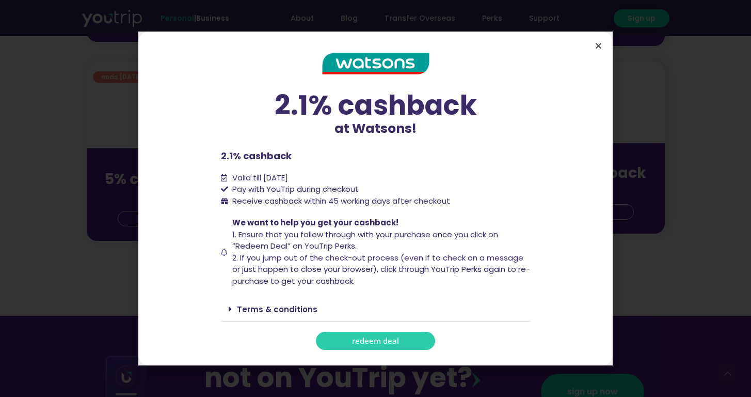 This screenshot has width=751, height=397. I want to click on span: redeem deal, so click(375, 340).